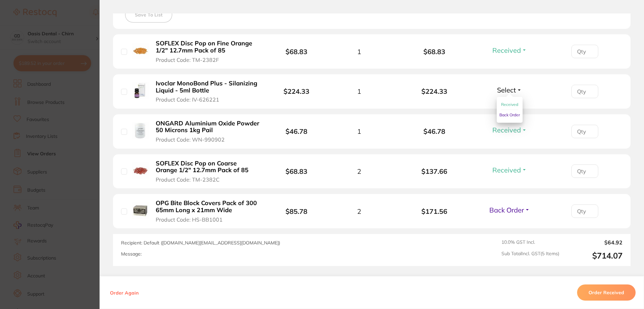  Describe the element at coordinates (187, 60) in the screenshot. I see `span: Product Code: TM-2382F` at that location.